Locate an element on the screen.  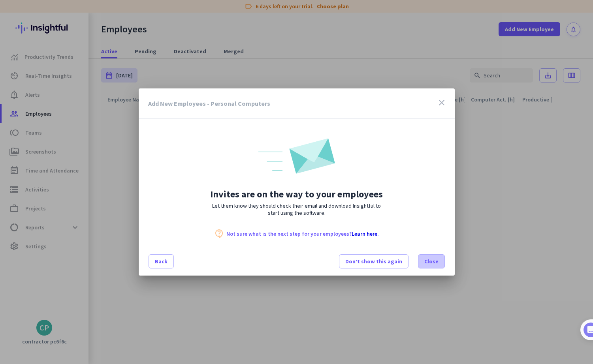
button: Close is located at coordinates (431, 262).